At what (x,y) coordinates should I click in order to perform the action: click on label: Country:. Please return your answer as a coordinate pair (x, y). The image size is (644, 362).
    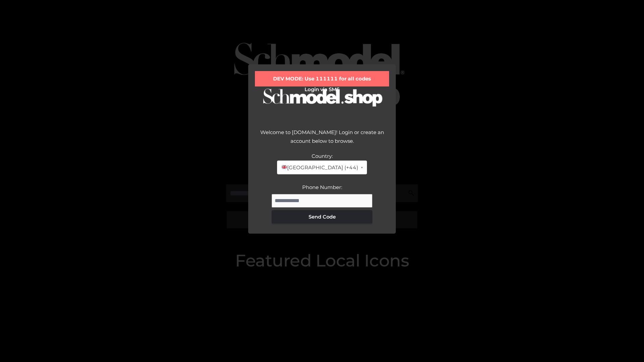
    Looking at the image, I should click on (322, 156).